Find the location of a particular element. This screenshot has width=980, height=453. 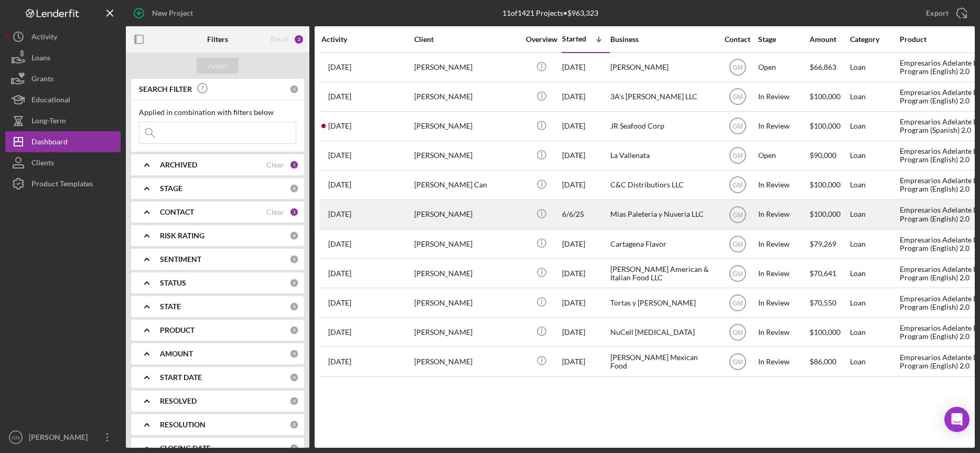

div: La Vallenata is located at coordinates (663, 155).